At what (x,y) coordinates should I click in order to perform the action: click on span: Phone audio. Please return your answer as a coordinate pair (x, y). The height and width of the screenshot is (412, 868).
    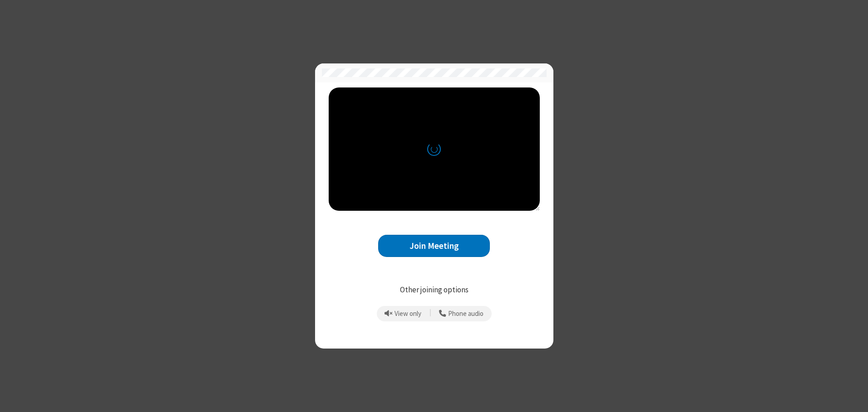
    Looking at the image, I should click on (466, 314).